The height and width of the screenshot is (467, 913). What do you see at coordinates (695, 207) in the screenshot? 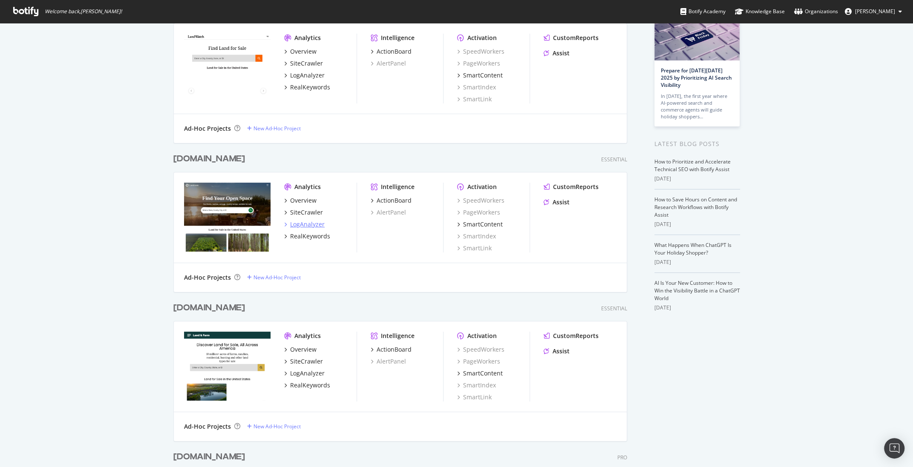
I see `a: How to Save Hours on Content and Research Workflows with Botify Assist` at bounding box center [695, 207].